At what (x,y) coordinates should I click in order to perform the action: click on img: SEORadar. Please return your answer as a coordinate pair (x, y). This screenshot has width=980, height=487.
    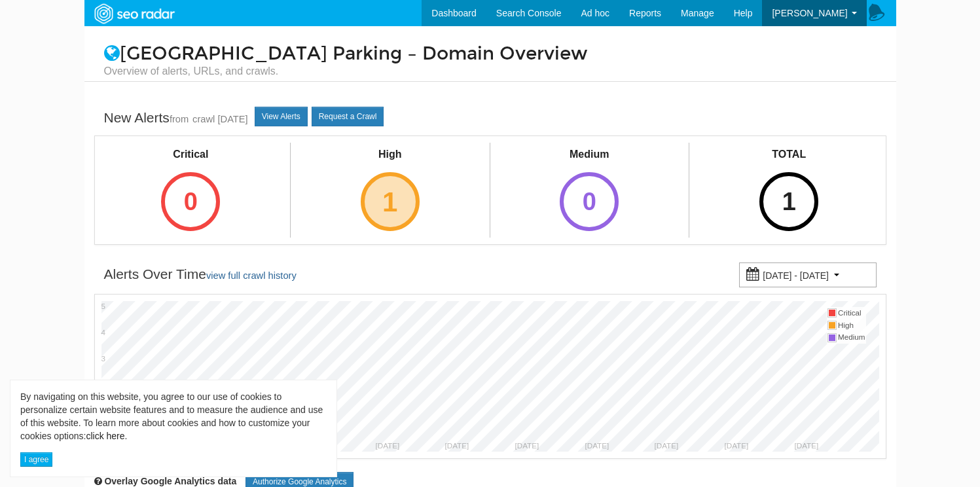
    Looking at the image, I should click on (135, 14).